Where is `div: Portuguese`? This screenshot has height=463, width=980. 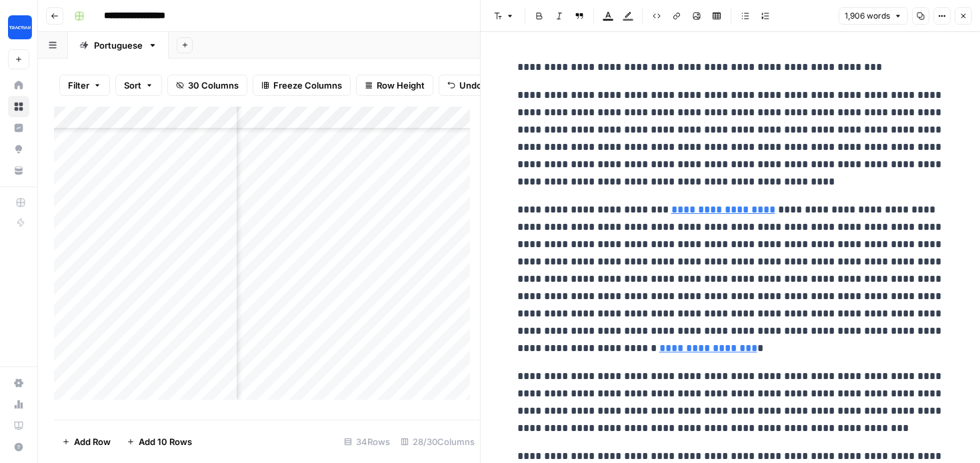 div: Portuguese is located at coordinates (118, 45).